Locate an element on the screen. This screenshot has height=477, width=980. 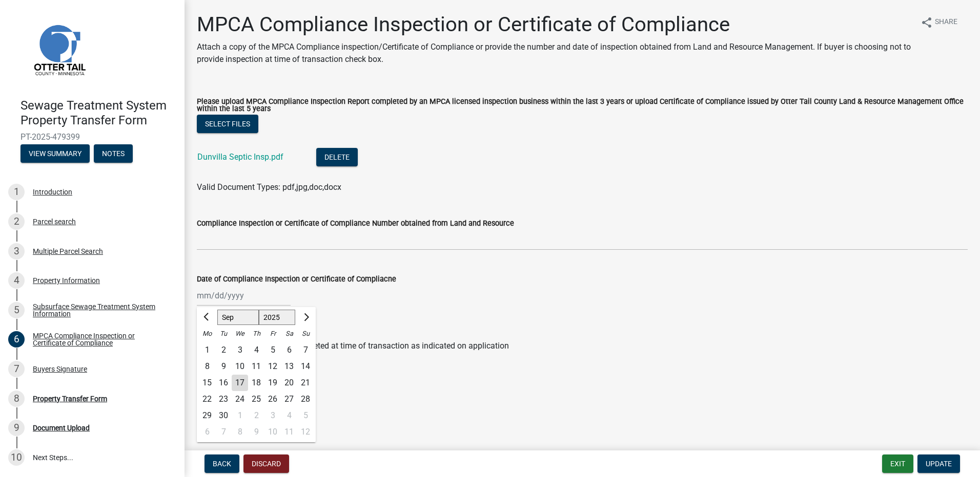
div: Thursday, September 25, 2025 is located at coordinates (256, 399).